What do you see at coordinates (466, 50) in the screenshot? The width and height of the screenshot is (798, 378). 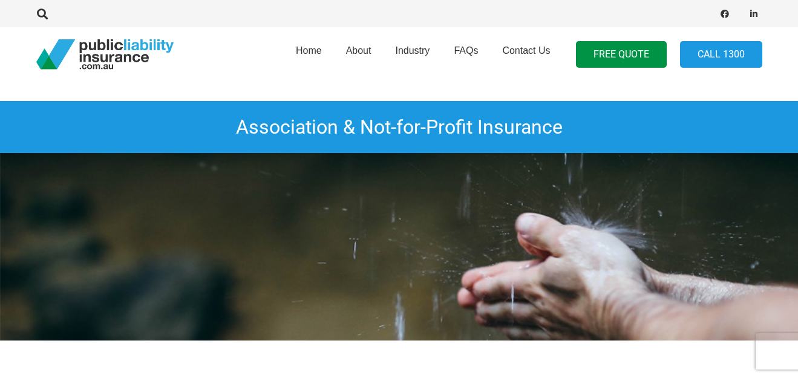 I see `span: FAQs` at bounding box center [466, 50].